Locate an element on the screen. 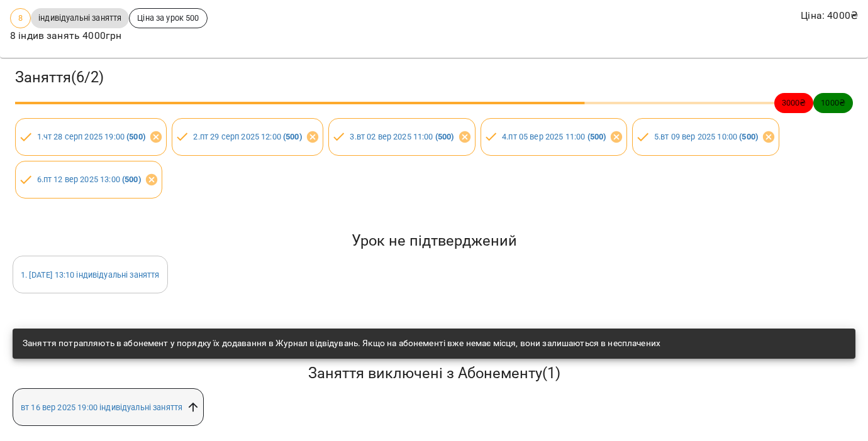 This screenshot has height=441, width=868. p: 8 індив занять 4000грн is located at coordinates (109, 36).